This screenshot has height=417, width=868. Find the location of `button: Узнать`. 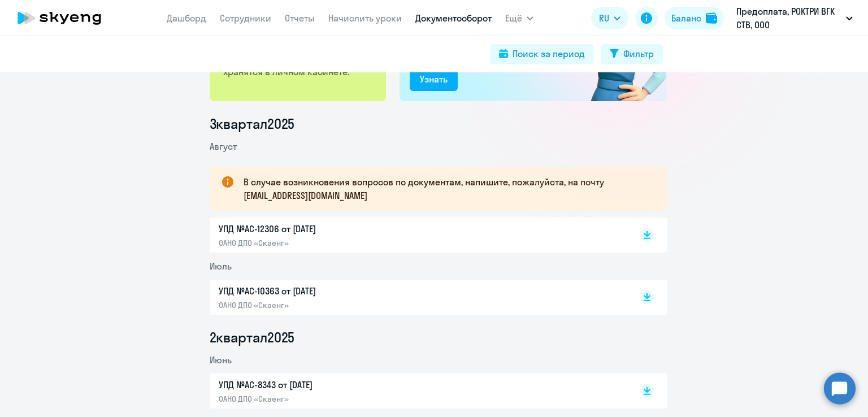

button: Узнать is located at coordinates (433, 80).